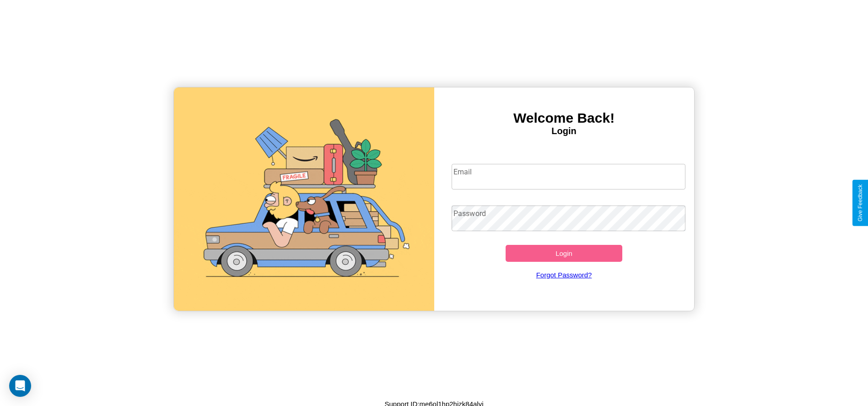  What do you see at coordinates (565, 253) in the screenshot?
I see `button: Login` at bounding box center [565, 253].